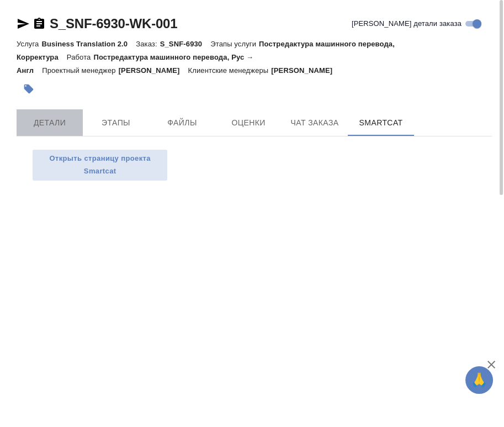  Describe the element at coordinates (182, 123) in the screenshot. I see `span: Файлы` at that location.